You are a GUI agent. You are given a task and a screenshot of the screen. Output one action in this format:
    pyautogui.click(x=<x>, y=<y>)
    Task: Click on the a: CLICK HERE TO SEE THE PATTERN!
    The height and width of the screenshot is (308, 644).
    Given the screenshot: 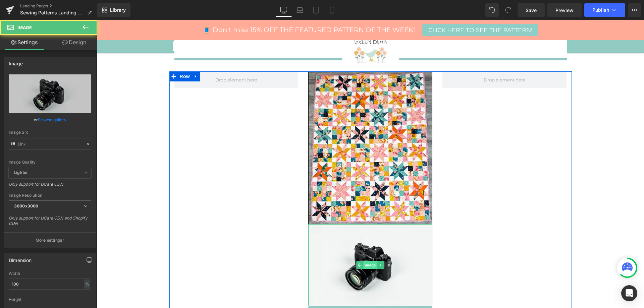 What is the action you would take?
    pyautogui.click(x=384, y=10)
    